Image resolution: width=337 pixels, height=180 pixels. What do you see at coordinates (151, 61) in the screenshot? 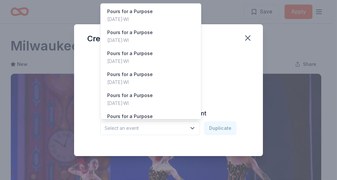
I see `div: Select an event` at bounding box center [151, 61].